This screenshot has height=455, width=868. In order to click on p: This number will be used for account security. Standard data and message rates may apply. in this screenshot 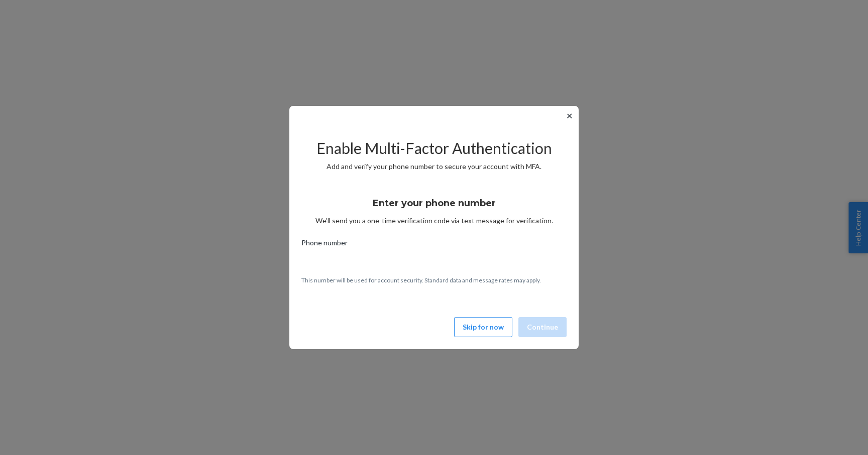, I will do `click(434, 280)`.